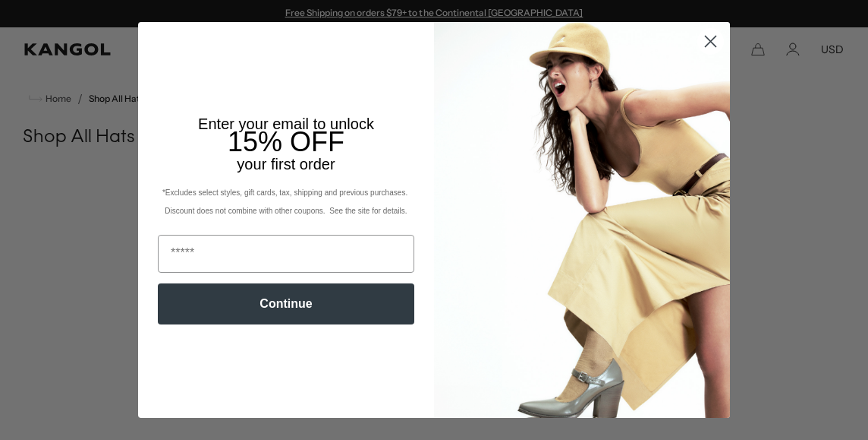 The width and height of the screenshot is (868, 440). What do you see at coordinates (286, 303) in the screenshot?
I see `button: Continue` at bounding box center [286, 303].